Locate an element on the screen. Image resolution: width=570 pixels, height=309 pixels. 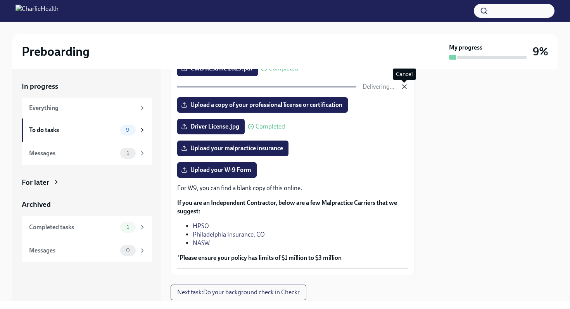
label: Upload your malpractice insurance is located at coordinates (233, 149).